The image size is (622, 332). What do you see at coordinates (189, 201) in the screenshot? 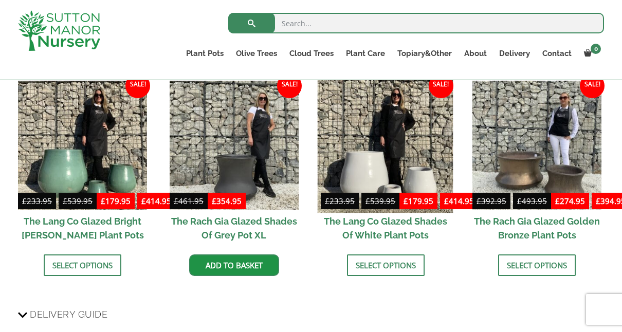
I see `bdi: 461.95` at bounding box center [189, 201].